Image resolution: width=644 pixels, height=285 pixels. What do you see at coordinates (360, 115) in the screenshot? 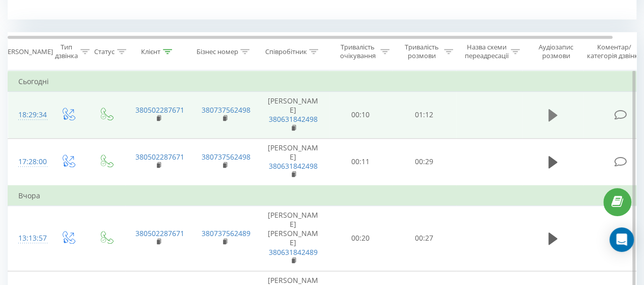
I see `td: 00:10` at bounding box center [360, 115].